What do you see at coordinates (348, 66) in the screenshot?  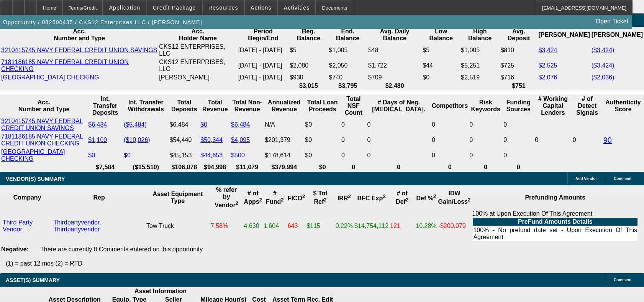 I see `td: $2,050` at bounding box center [348, 66].